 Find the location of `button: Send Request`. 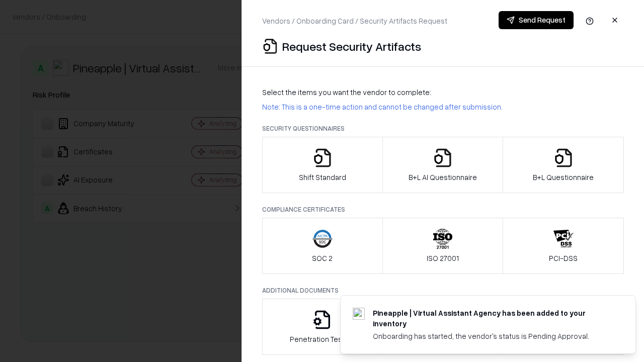

button: Send Request is located at coordinates (536, 20).